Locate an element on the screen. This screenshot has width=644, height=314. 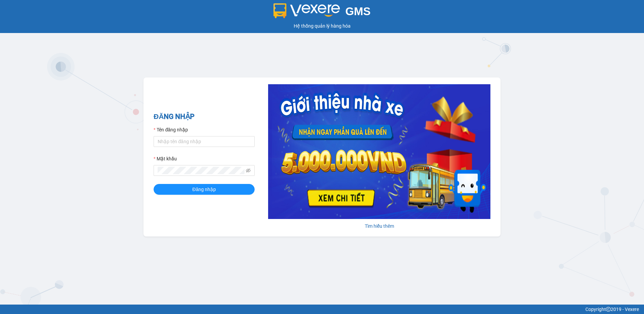
span: eye-invisible is located at coordinates (248, 171).